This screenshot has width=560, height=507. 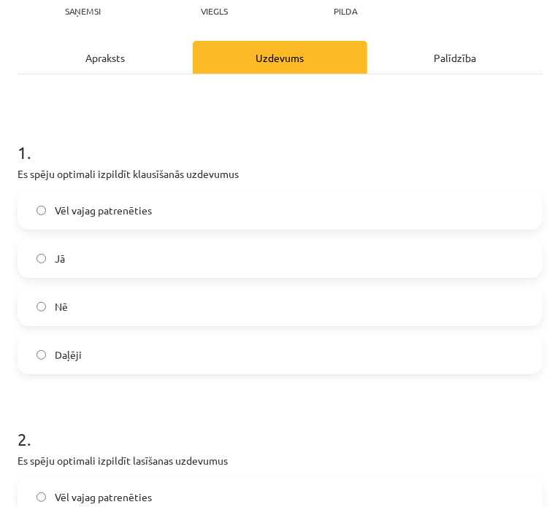 What do you see at coordinates (82, 11) in the screenshot?
I see `p: Saņemsi` at bounding box center [82, 11].